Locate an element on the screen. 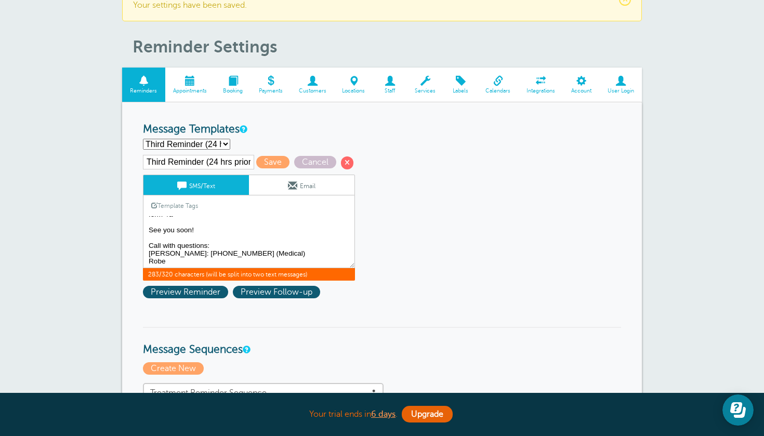 The image size is (764, 436). span: Integrations is located at coordinates (541, 91).